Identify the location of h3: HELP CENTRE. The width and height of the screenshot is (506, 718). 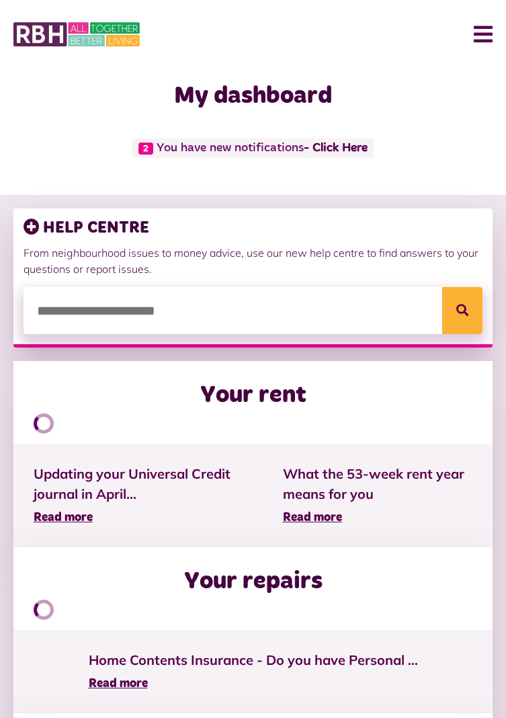
(253, 228).